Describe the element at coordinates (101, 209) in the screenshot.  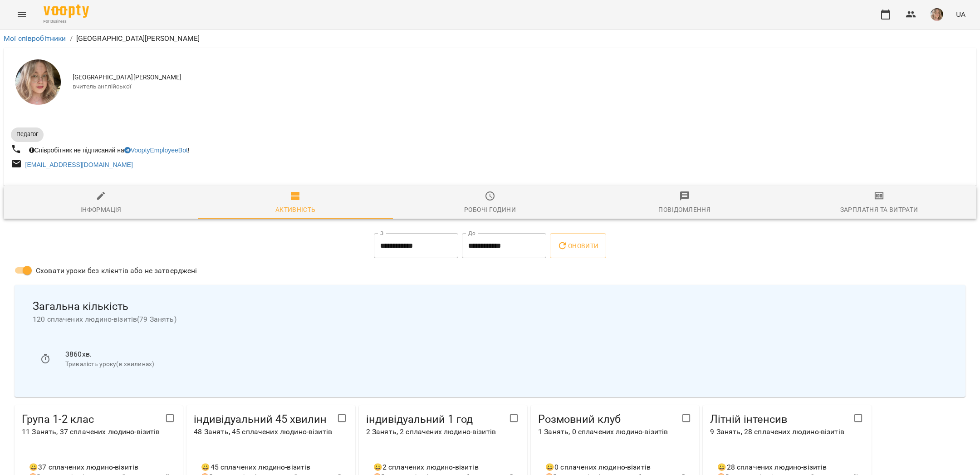
I see `div: Інформація` at that location.